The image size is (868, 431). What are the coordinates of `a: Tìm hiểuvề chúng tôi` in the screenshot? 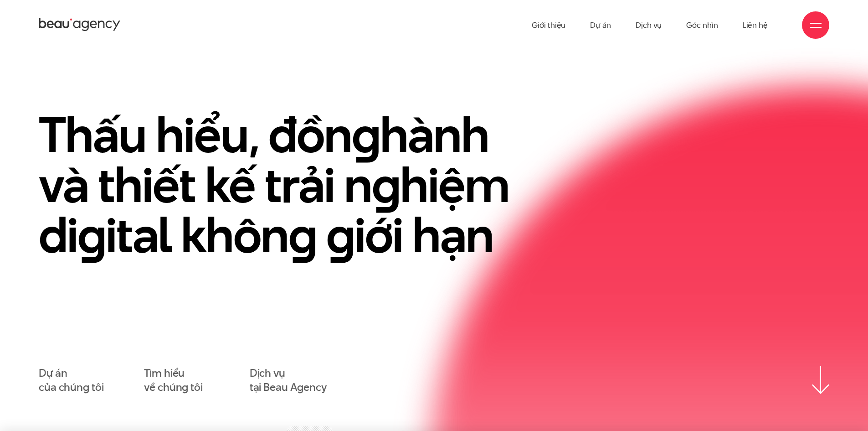 It's located at (173, 380).